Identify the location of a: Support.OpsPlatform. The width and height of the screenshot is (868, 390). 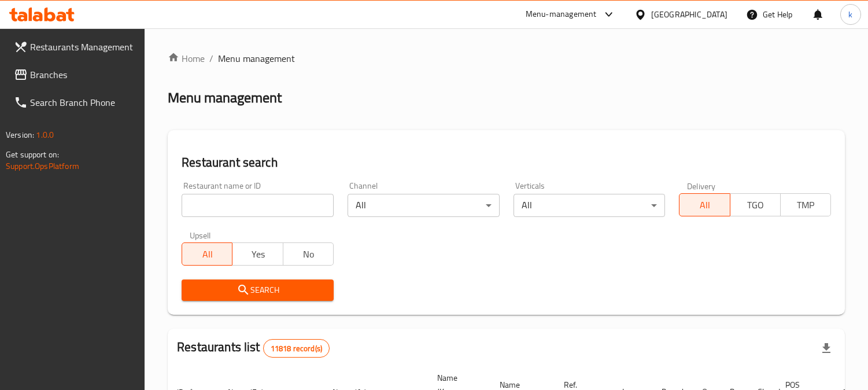
(42, 166).